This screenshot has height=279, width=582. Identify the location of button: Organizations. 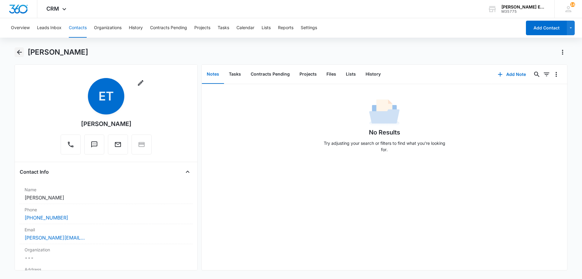
(108, 28).